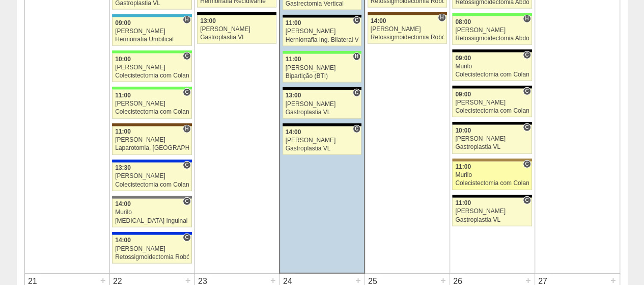 The image size is (644, 285). I want to click on div: Bipartição (BTI), so click(322, 76).